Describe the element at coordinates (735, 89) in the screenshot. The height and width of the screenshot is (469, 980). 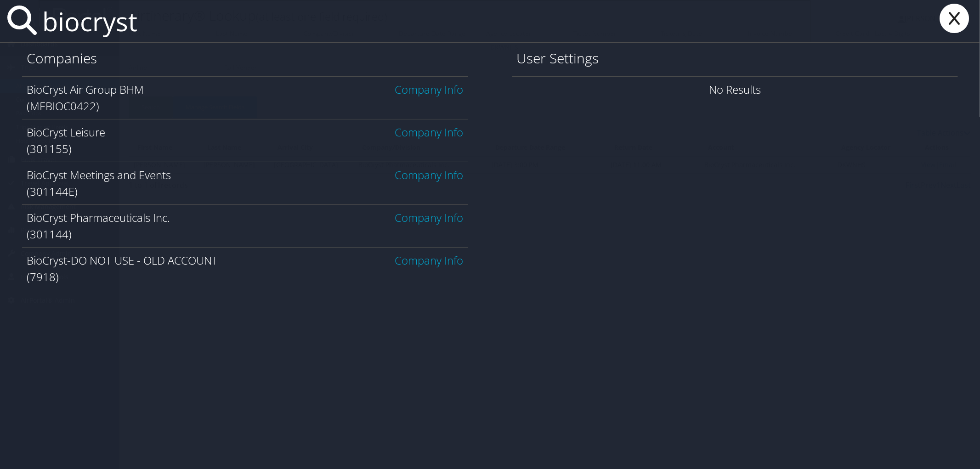
I see `div: No Results` at that location.